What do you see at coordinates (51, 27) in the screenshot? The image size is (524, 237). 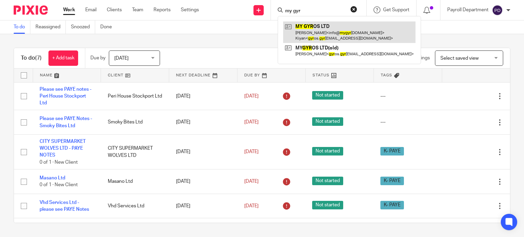 I see `a: Reassigned` at bounding box center [51, 27].